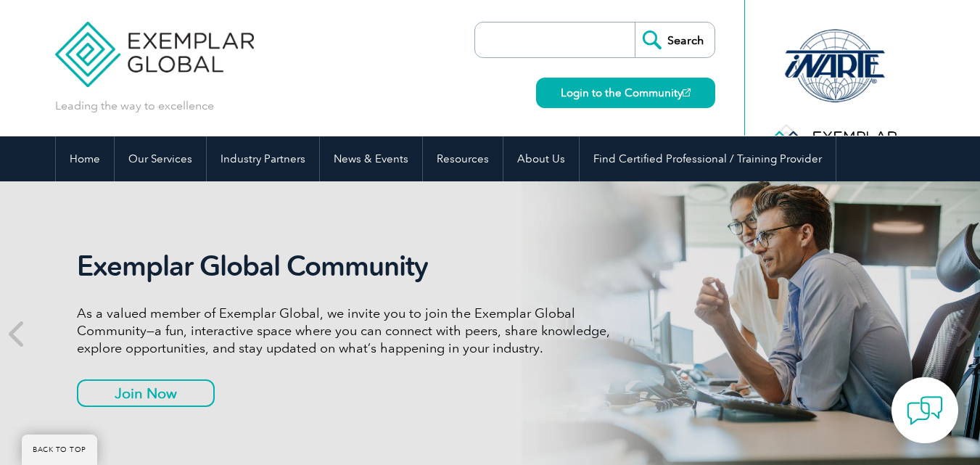 The height and width of the screenshot is (465, 980). Describe the element at coordinates (60, 450) in the screenshot. I see `a: BACK TO TOP` at that location.